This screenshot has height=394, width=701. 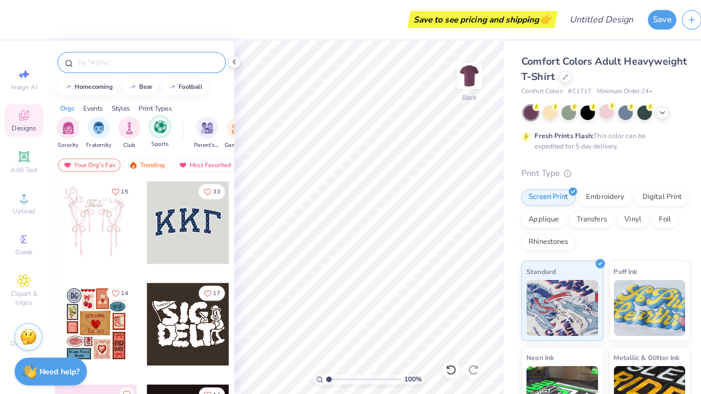 I want to click on button: football, so click(x=182, y=85).